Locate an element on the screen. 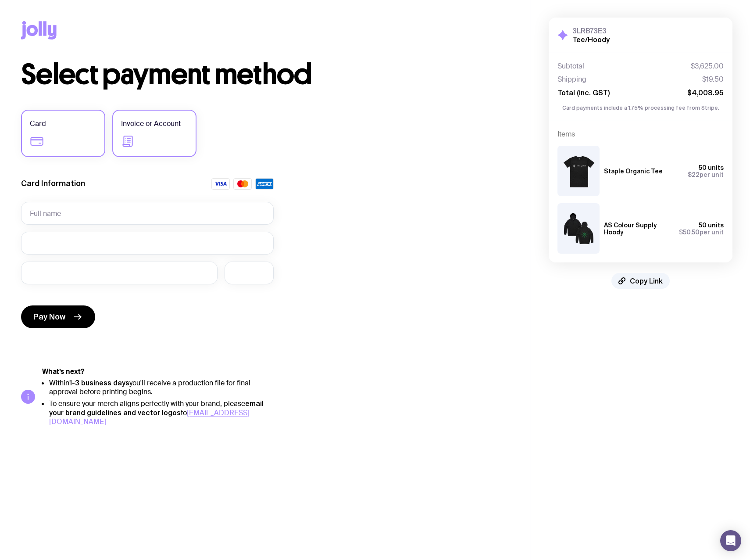 The height and width of the screenshot is (560, 750). strong: 1-3 business days is located at coordinates (99, 382).